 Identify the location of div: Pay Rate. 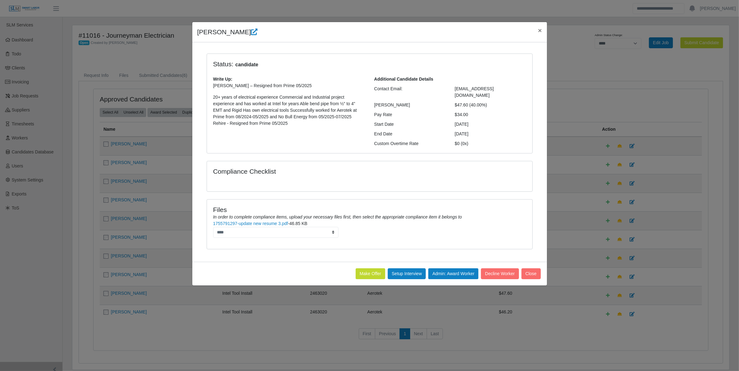
(410, 115).